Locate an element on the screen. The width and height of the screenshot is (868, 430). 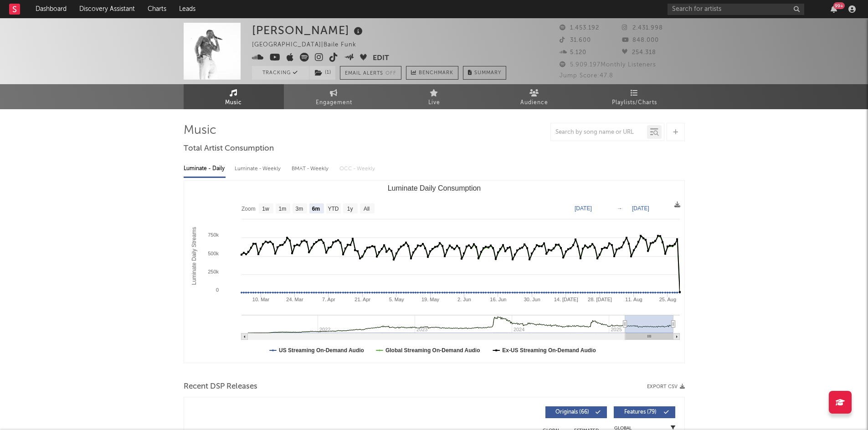
text: 1m is located at coordinates (282, 209).